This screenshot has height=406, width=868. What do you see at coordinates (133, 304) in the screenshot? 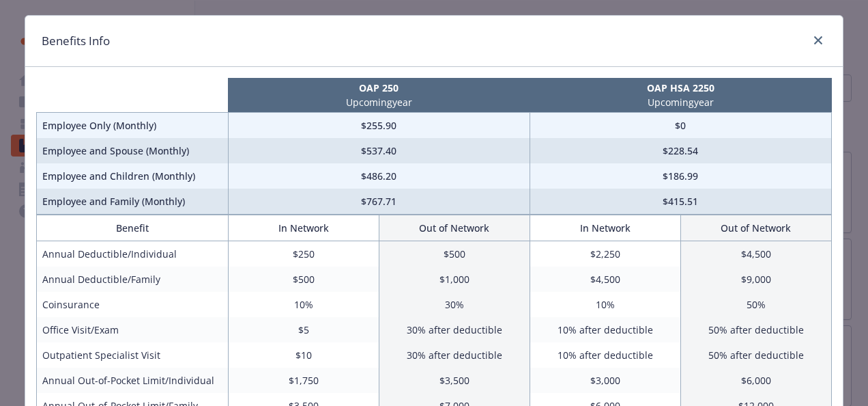
I see `td: Coinsurance` at bounding box center [133, 304].